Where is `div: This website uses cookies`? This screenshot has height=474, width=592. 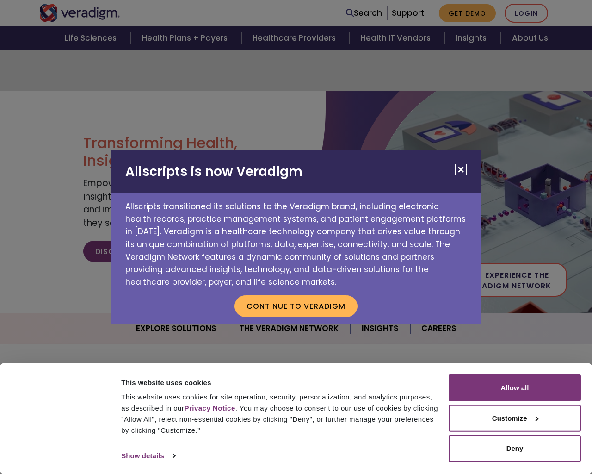 div: This website uses cookies is located at coordinates (279, 382).